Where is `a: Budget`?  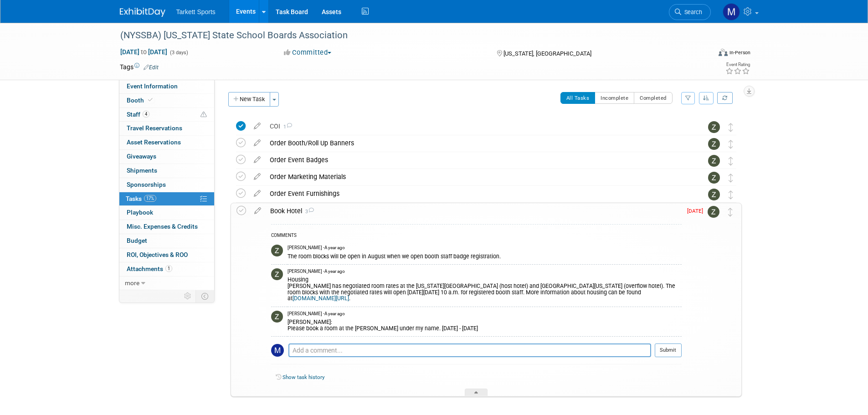 a: Budget is located at coordinates (167, 241).